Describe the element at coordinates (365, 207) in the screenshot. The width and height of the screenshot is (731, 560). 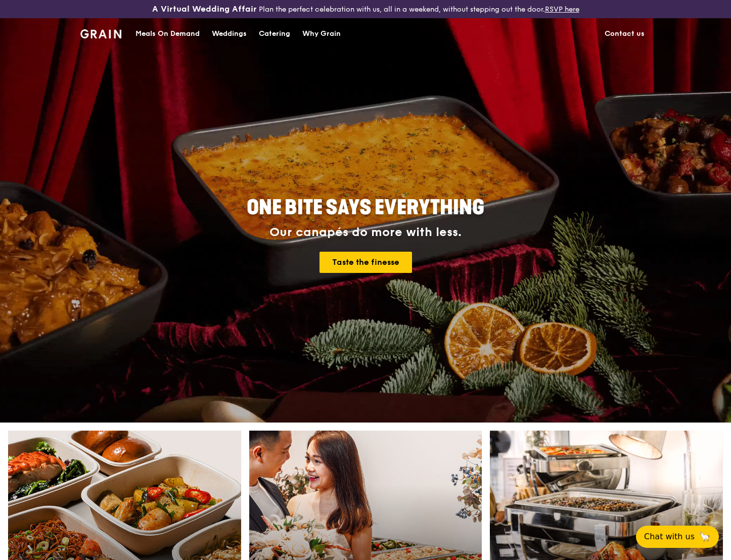
I see `span: ONE BITE SAYS EVERYTHING` at that location.